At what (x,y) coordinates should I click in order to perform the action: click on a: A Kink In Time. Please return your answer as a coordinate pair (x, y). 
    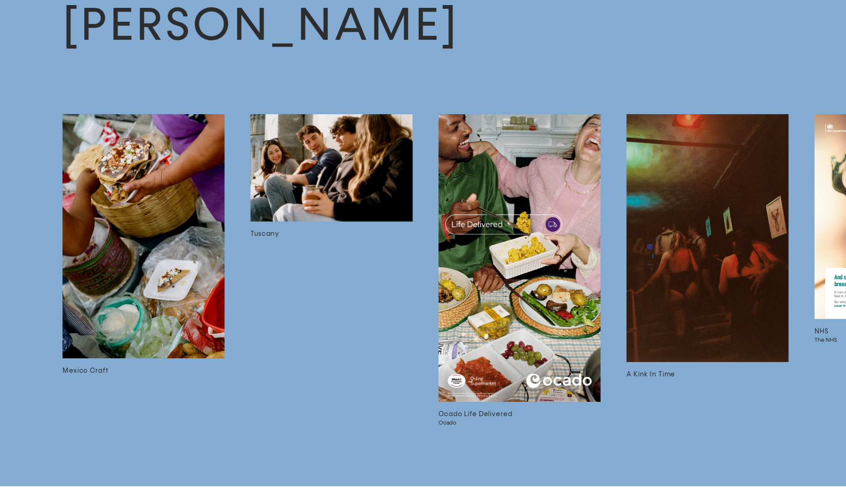
    Looking at the image, I should click on (708, 270).